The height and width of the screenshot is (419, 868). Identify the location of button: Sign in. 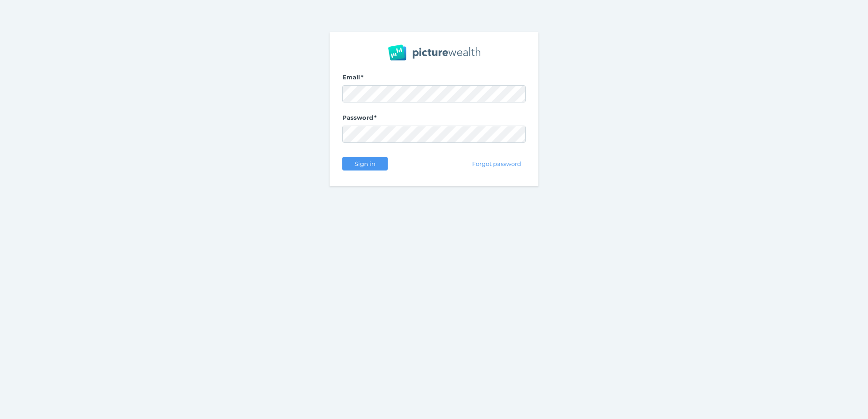
(365, 164).